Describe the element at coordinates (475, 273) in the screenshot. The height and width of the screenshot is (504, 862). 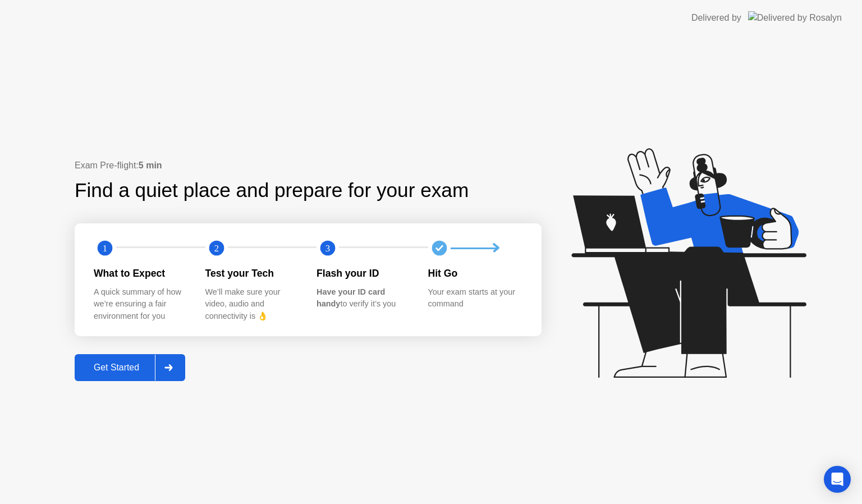
I see `div: Hit Go` at that location.